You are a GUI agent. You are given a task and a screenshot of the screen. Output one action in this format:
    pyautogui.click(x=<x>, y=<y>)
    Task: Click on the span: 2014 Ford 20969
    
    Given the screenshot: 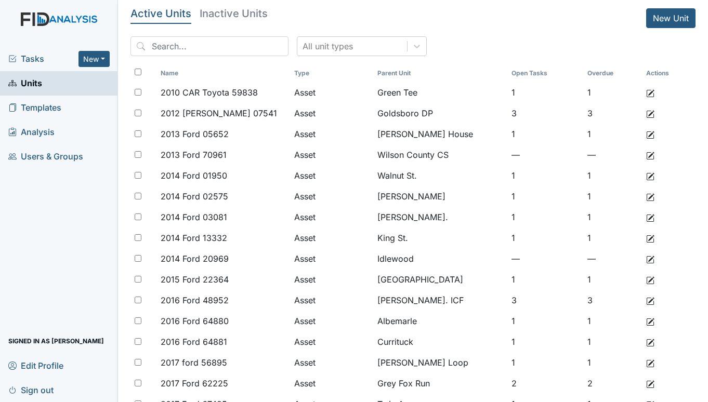 What is the action you would take?
    pyautogui.click(x=194, y=259)
    